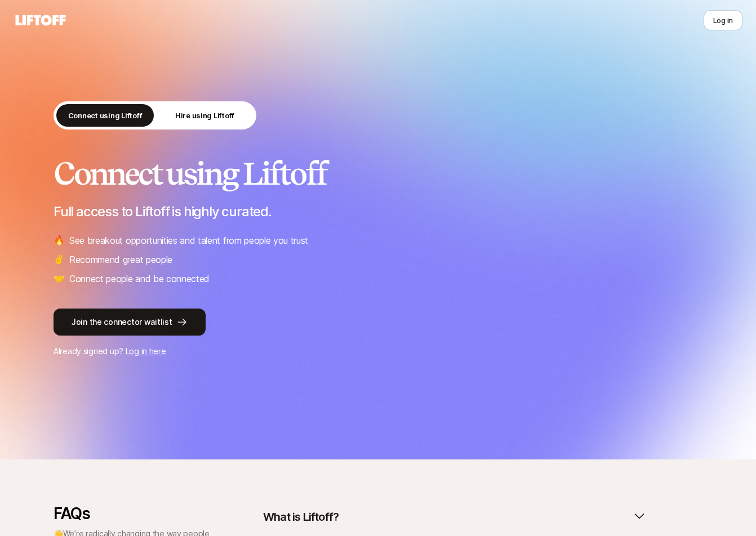 This screenshot has width=756, height=536. I want to click on p: See breakout opportunities and talent from people you trust, so click(189, 240).